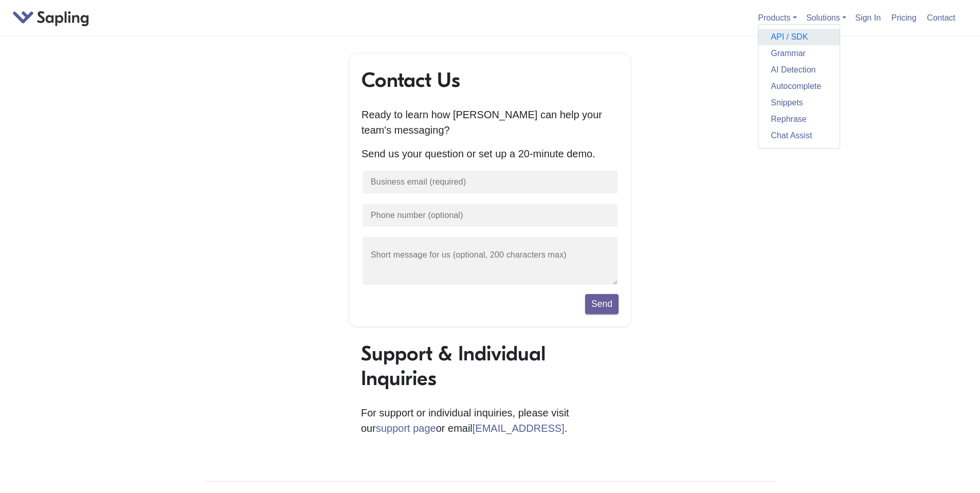 The height and width of the screenshot is (493, 980). I want to click on a: Contact, so click(941, 18).